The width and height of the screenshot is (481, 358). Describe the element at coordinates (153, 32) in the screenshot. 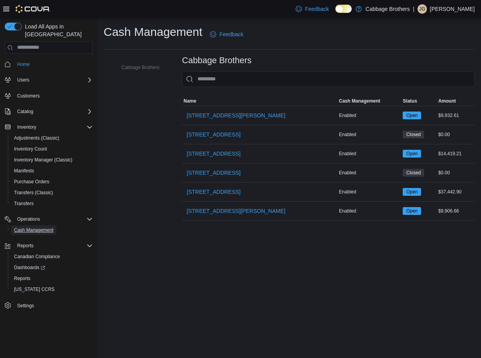

I see `h1: Cash Management` at that location.